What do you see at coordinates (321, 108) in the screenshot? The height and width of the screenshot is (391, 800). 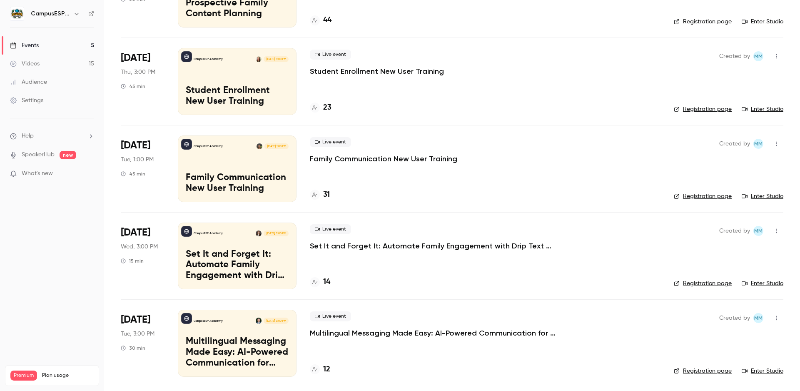 I see `a: 23` at bounding box center [321, 108].